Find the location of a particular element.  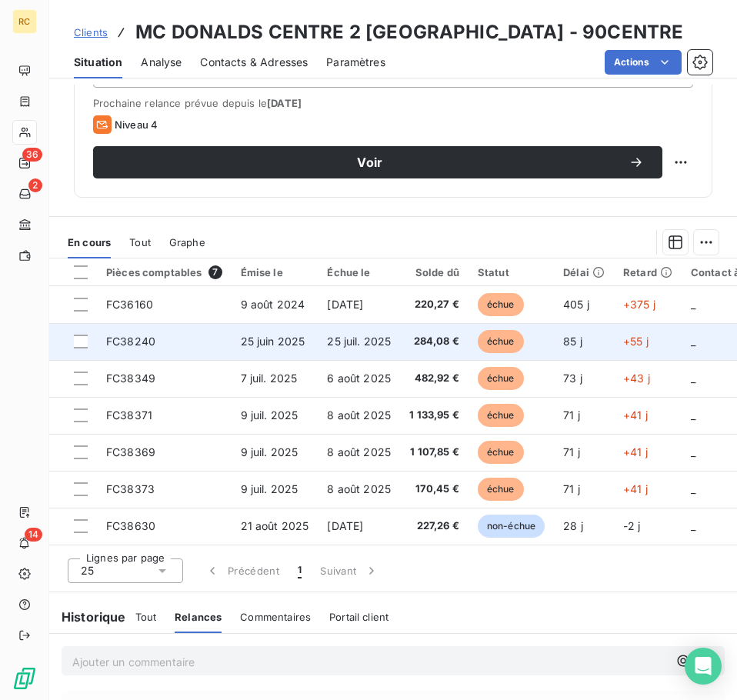

span: 7 is located at coordinates (215, 272).